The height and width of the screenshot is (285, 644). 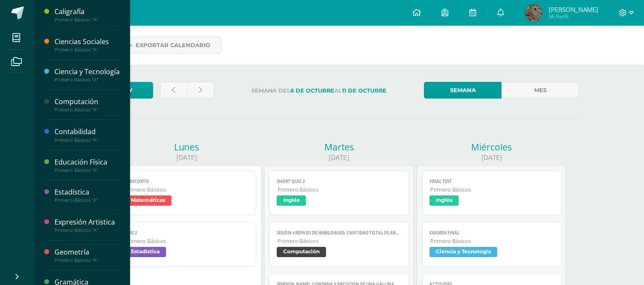 What do you see at coordinates (491, 181) in the screenshot?
I see `span: Final Test` at bounding box center [491, 181].